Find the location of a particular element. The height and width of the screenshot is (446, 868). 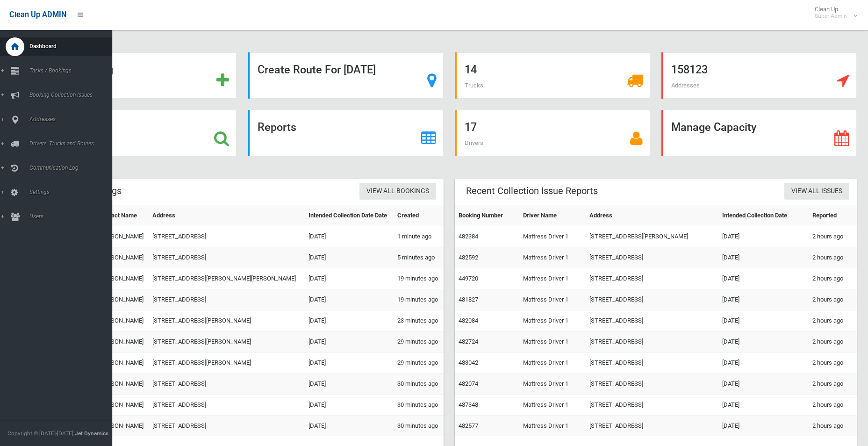

a: Manage Capacity is located at coordinates (760, 132).